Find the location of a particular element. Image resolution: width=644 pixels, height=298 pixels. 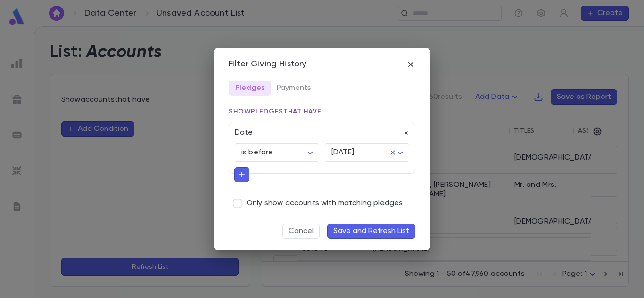

div: Date is located at coordinates (319, 130).